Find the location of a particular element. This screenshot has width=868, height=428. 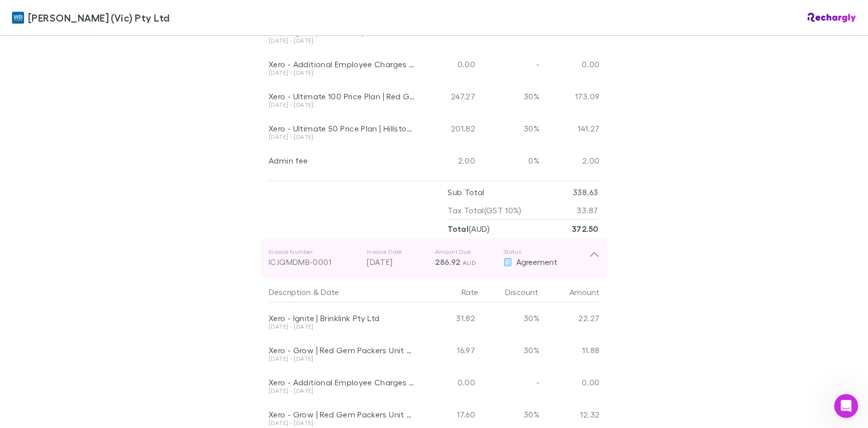

div: 31.82 is located at coordinates (449, 318).